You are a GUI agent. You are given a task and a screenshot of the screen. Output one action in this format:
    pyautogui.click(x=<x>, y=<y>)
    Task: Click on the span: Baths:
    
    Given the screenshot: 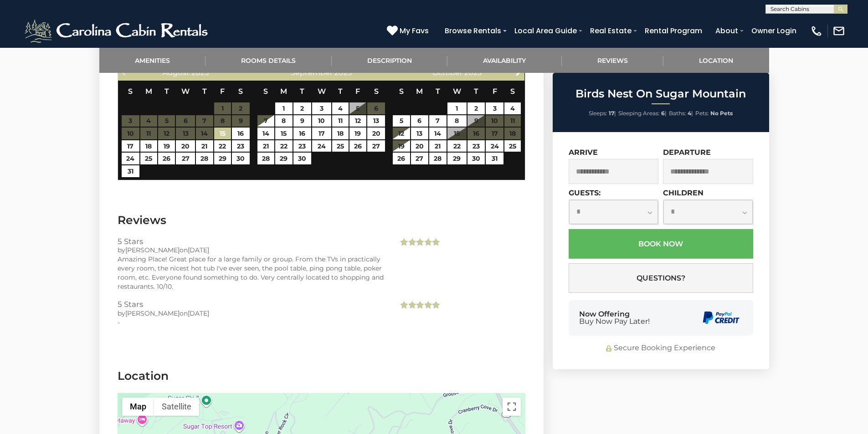 What is the action you would take?
    pyautogui.click(x=677, y=113)
    